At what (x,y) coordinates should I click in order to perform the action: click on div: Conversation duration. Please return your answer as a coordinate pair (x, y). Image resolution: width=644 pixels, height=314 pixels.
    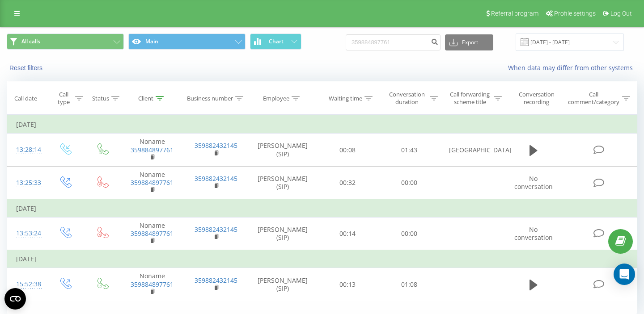
    Looking at the image, I should click on (407, 98).